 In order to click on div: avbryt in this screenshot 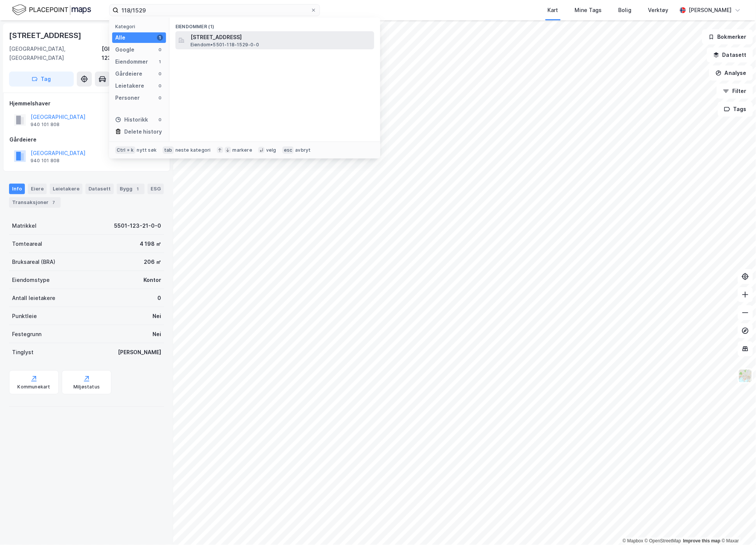, I will do `click(302, 150)`.